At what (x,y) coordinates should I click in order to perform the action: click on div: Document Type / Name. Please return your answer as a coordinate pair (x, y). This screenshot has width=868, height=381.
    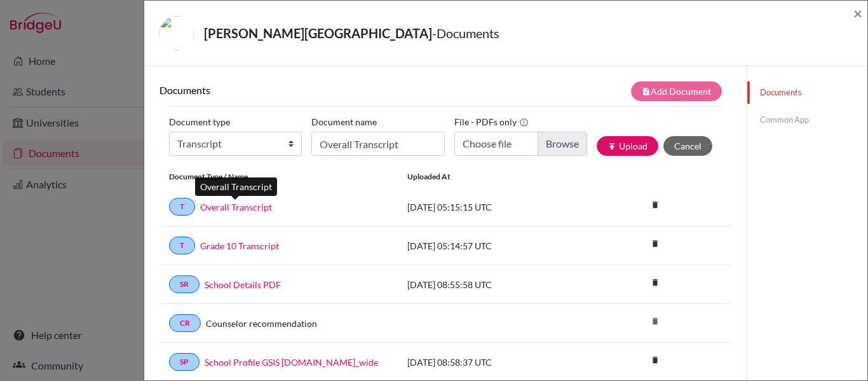
    Looking at the image, I should click on (278, 177).